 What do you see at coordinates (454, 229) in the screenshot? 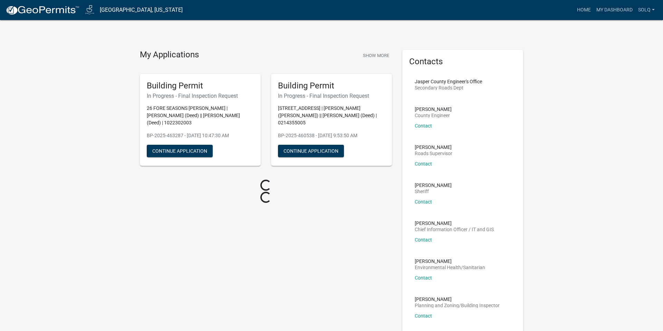
I see `p: Chief Information Officer / IT and GIS` at bounding box center [454, 229].